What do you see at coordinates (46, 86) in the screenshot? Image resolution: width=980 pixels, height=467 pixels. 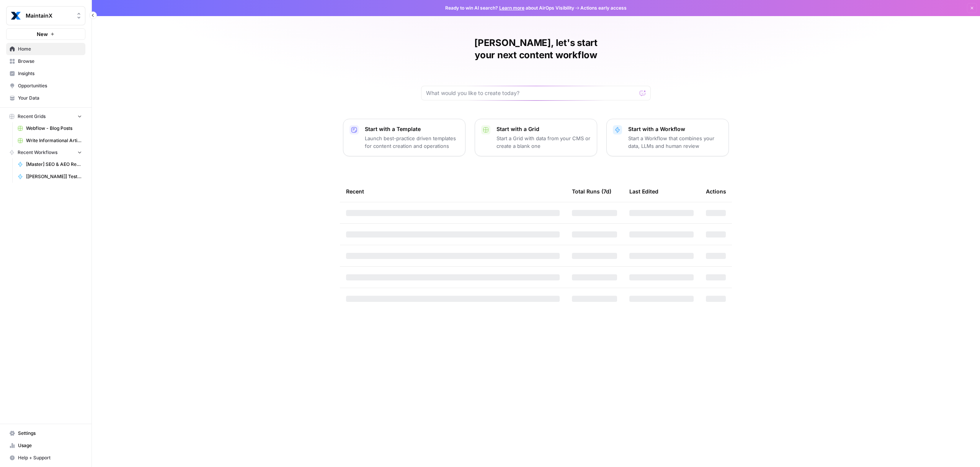 I see `a: Opportunities` at bounding box center [46, 86].